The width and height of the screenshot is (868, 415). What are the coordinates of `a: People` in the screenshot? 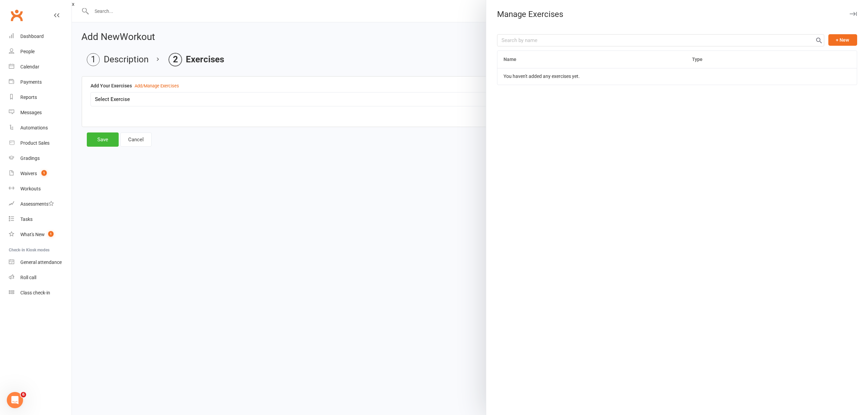 It's located at (40, 52).